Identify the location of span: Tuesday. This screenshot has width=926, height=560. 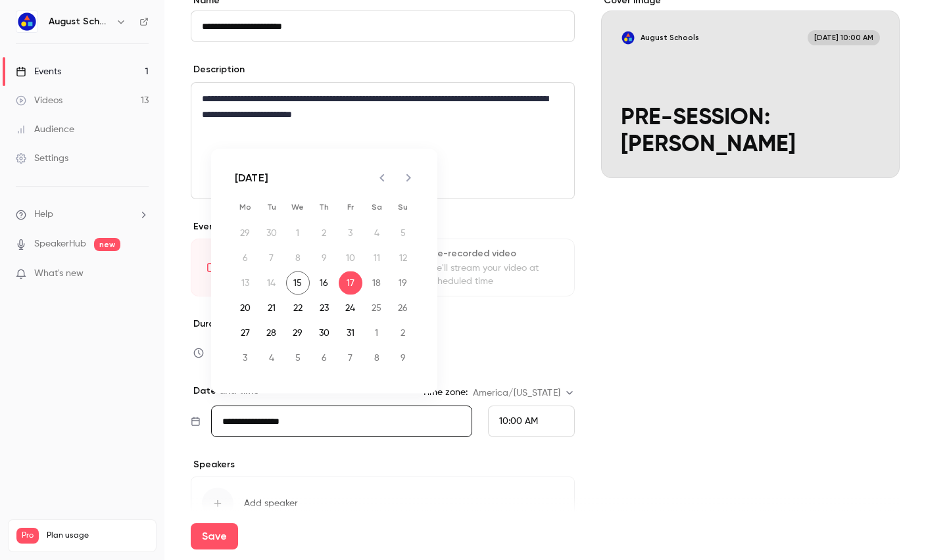
(272, 207).